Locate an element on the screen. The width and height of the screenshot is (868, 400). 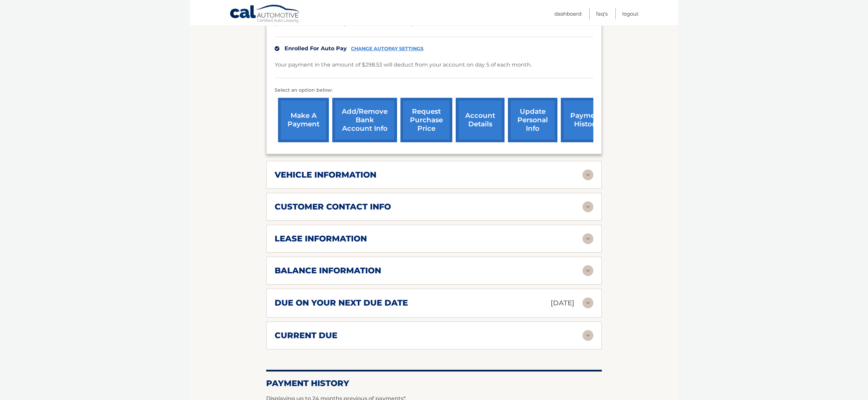
h2: lease information is located at coordinates (321, 239).